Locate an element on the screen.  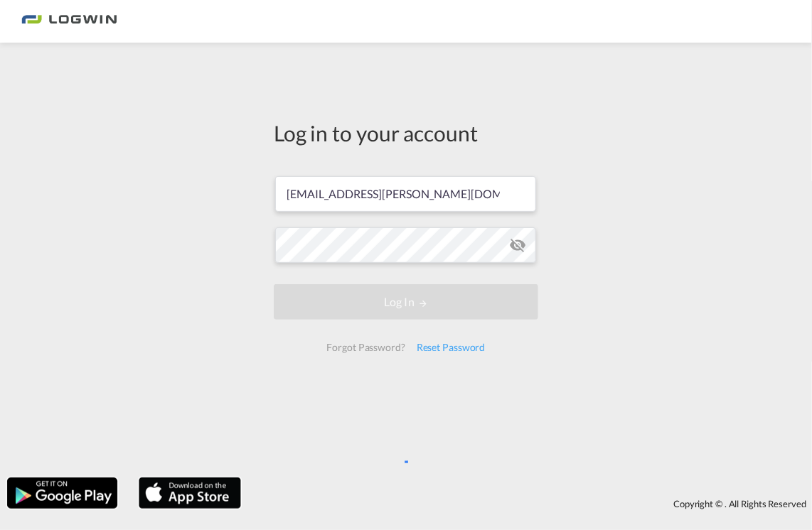
div: Reset Password is located at coordinates (451, 348).